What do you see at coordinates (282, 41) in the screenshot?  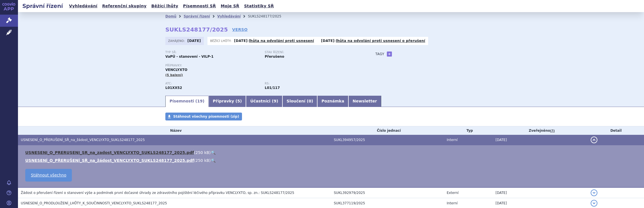 I see `a: lhůta na odvolání proti usnesení` at bounding box center [282, 41].